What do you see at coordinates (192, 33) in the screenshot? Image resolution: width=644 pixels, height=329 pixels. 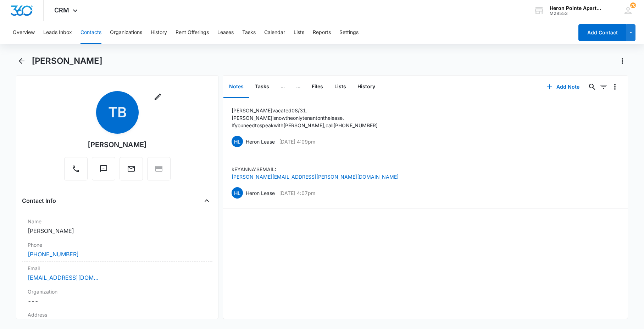 I see `button: Rent Offerings` at bounding box center [192, 33].